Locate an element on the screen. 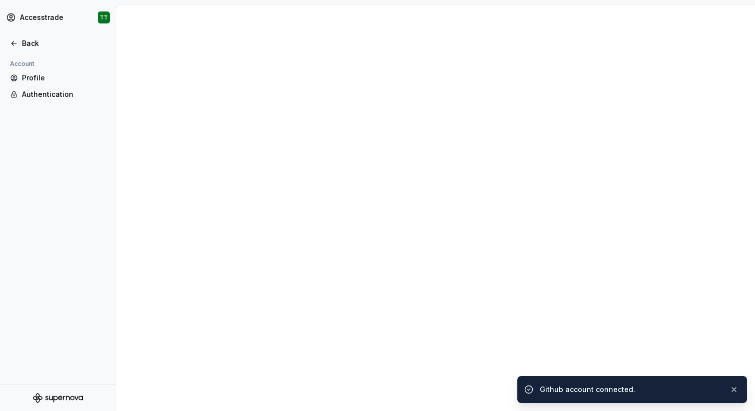  div: Accesstrade is located at coordinates (41, 17).